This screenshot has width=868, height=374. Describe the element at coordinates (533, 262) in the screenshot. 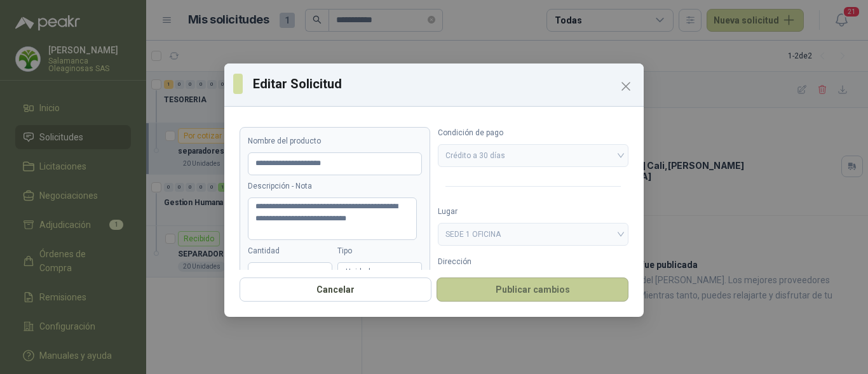

I see `label: Dirección` at that location.